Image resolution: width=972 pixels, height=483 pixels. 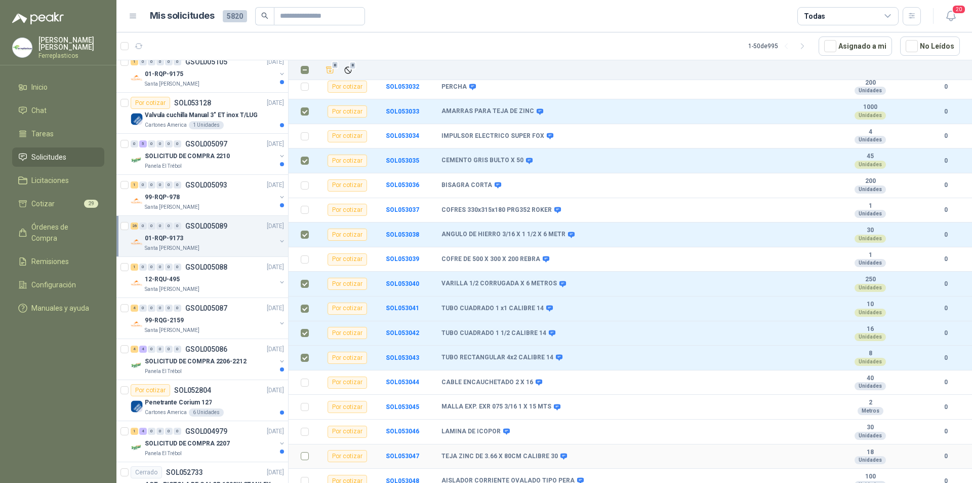 What do you see at coordinates (403, 87) in the screenshot?
I see `b: SOL053032` at bounding box center [403, 87].